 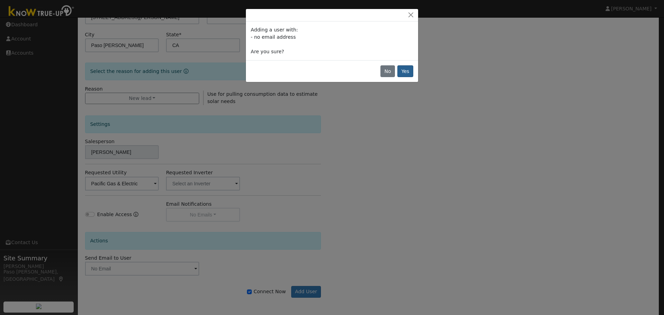 What do you see at coordinates (267, 51) in the screenshot?
I see `span: Are you sure?` at bounding box center [267, 51].